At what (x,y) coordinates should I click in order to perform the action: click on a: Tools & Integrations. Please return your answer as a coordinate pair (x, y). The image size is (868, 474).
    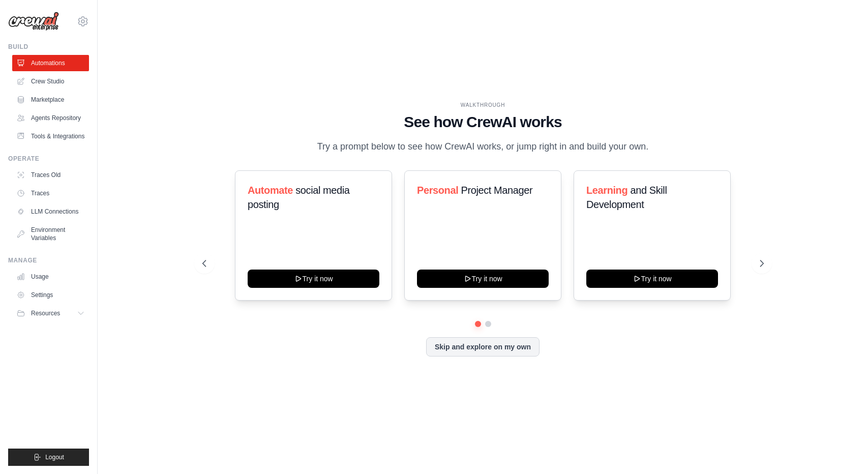
    Looking at the image, I should click on (50, 136).